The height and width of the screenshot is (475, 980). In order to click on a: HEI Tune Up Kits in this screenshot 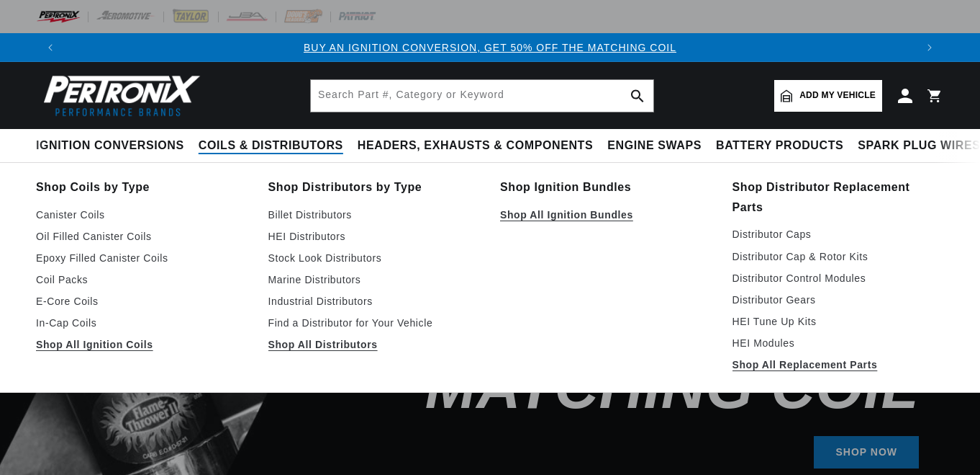, I will do `click(839, 322)`.